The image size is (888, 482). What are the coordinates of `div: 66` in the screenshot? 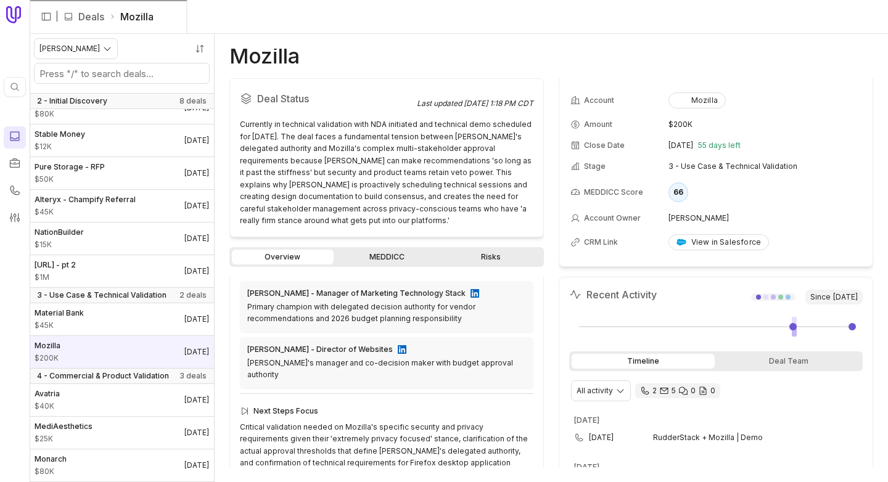 It's located at (678, 192).